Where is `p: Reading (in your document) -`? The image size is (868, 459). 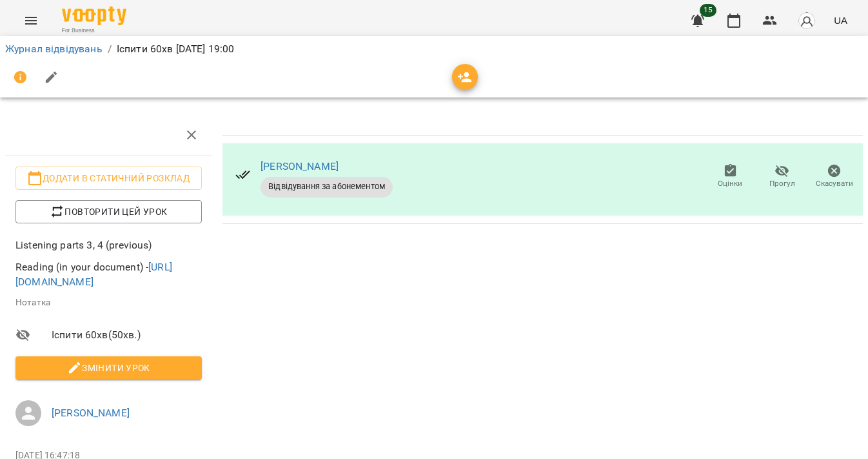 p: Reading (in your document) - is located at coordinates (108, 274).